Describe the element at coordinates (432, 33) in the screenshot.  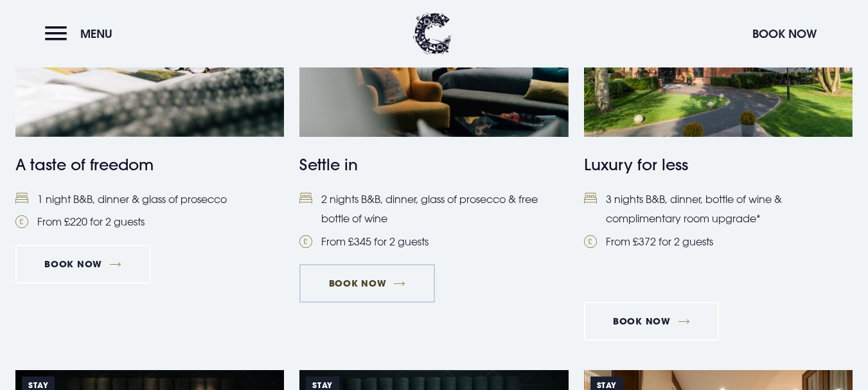
I see `img: Clandeboye Lodge` at that location.